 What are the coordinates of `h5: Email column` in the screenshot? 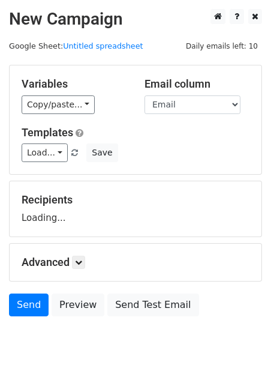 It's located at (197, 84).